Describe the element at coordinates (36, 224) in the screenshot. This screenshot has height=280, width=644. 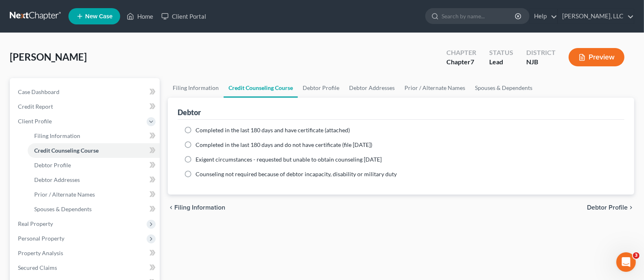
I see `span: Real Property` at that location.